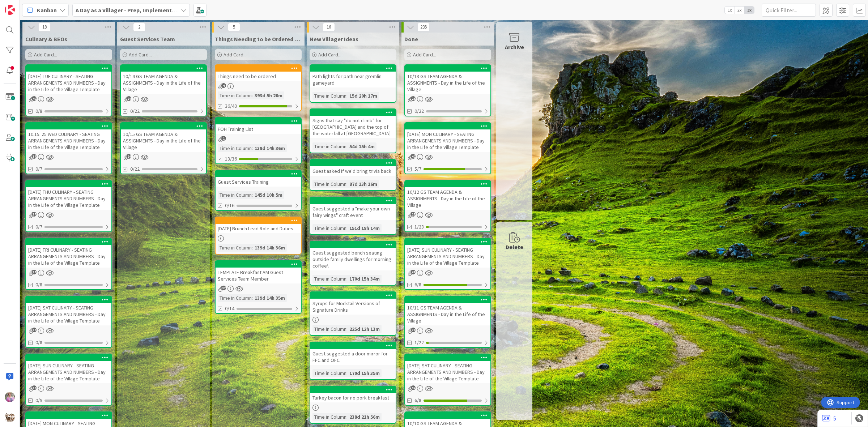  Describe the element at coordinates (363, 184) in the screenshot. I see `div: 87d 13h 16m` at that location.